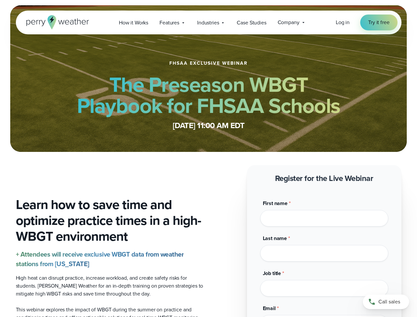 This screenshot has width=417, height=317. Describe the element at coordinates (269, 308) in the screenshot. I see `span: Email` at that location.